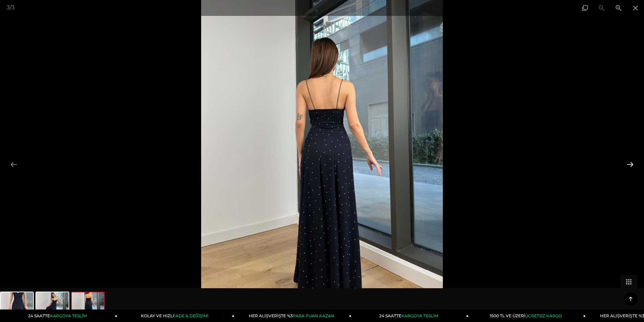 The image size is (644, 322). What do you see at coordinates (629, 281) in the screenshot?
I see `button: Toggle thumbnails` at bounding box center [629, 281].